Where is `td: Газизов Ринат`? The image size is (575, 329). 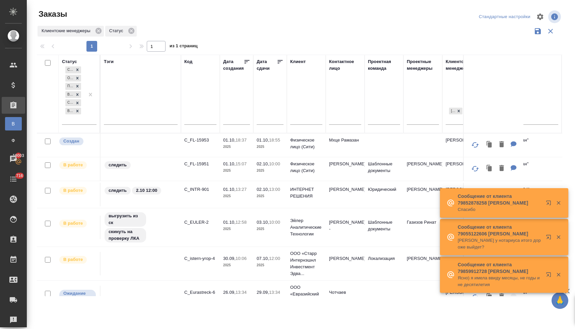 td: Газизов Ринат is located at coordinates (423, 227).